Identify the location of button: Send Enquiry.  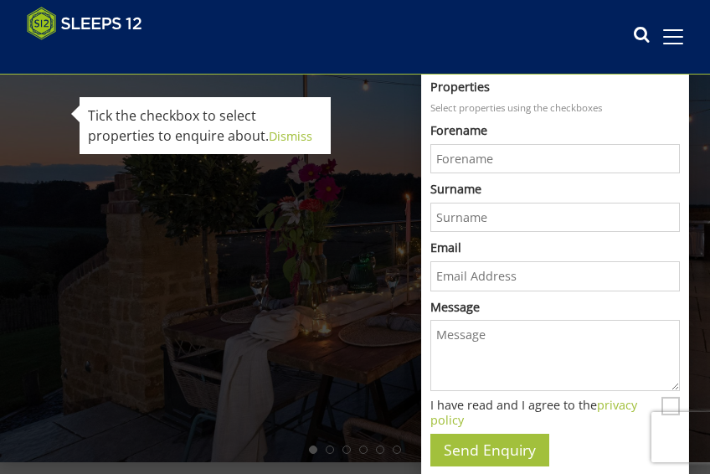
(490, 449).